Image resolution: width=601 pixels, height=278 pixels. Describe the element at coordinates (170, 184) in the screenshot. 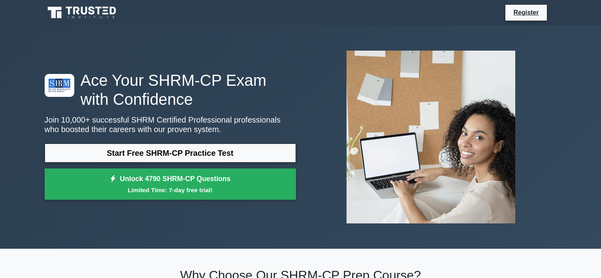

I see `a: Unlock 4790 SHRM-CP QuestionsLimited Time: 7-day free trial!` at that location.